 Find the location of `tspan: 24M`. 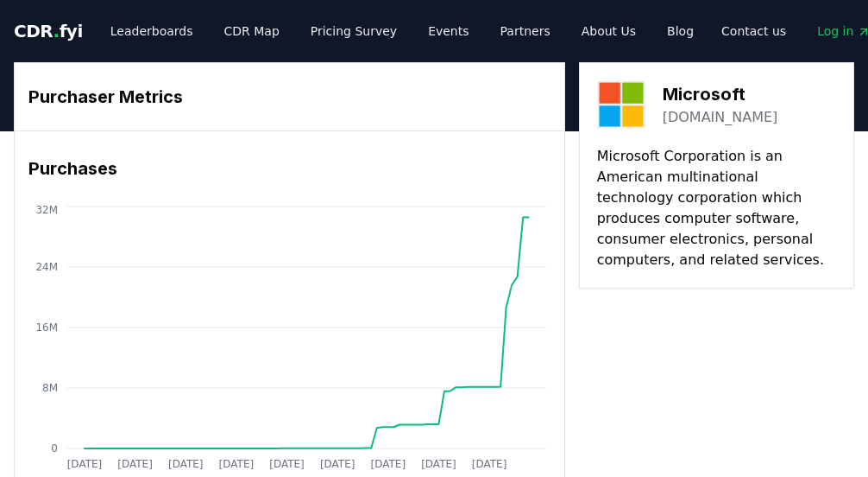

tspan: 24M is located at coordinates (47, 267).